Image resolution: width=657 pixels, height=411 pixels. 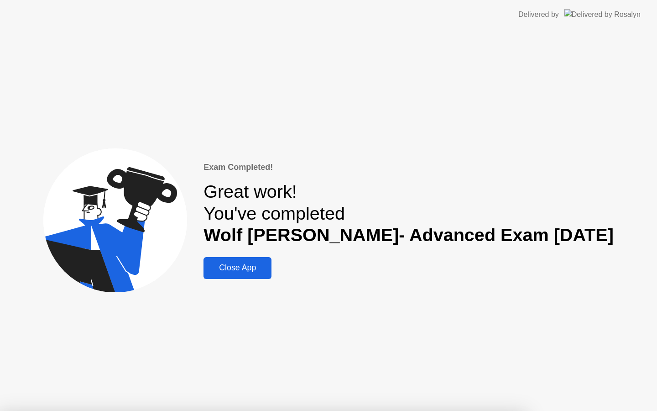 I want to click on div: Close App, so click(x=237, y=267).